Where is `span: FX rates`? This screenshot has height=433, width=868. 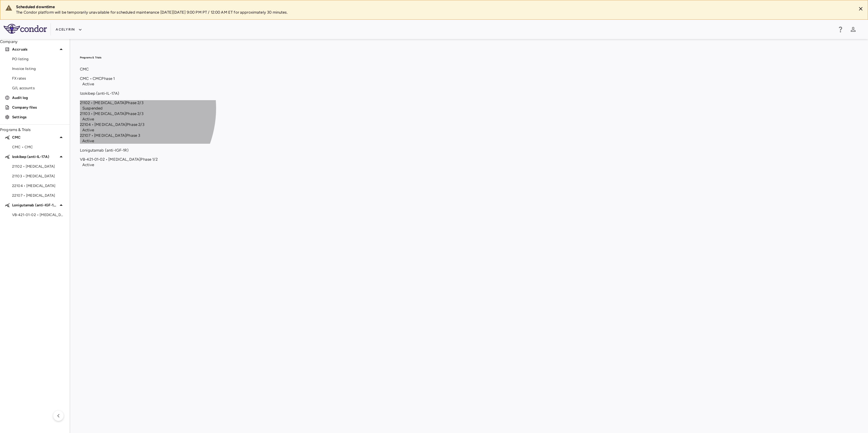
span: FX rates is located at coordinates (39, 78).